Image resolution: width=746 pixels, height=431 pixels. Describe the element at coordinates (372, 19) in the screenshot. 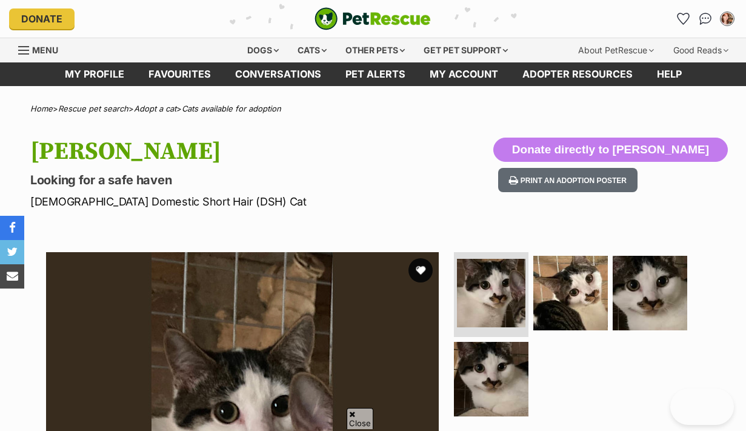

I see `img: logo-cat-932fe2b9b8326f06289b0f2fb663e598f794de774fb13d1741a6617ecf9a85b4.svg` at that location.